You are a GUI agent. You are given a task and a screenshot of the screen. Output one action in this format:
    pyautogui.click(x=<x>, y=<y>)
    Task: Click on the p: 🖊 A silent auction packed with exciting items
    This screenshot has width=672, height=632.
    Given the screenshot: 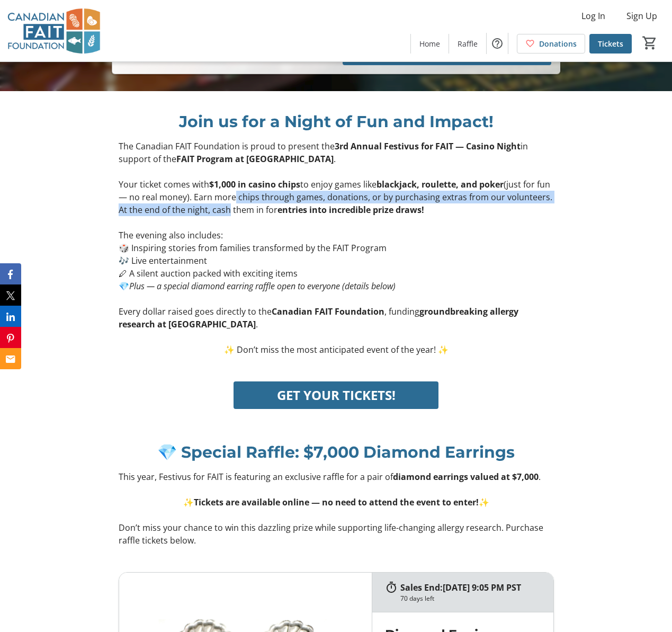 What is the action you would take?
    pyautogui.click(x=336, y=273)
    